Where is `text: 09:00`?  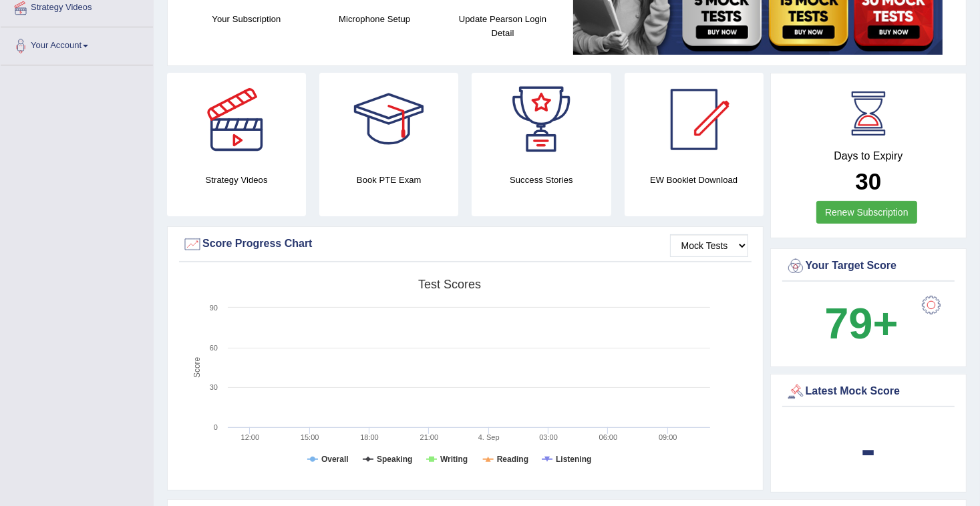
text: 09:00 is located at coordinates (668, 437).